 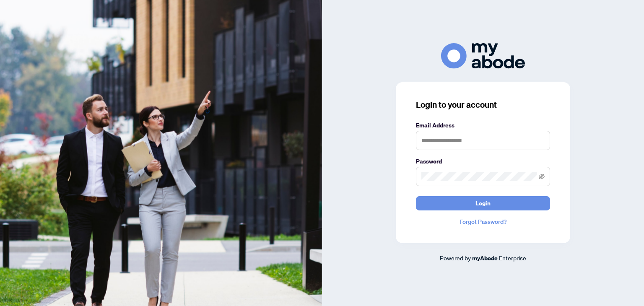 I want to click on a: Forgot Password?, so click(x=483, y=222).